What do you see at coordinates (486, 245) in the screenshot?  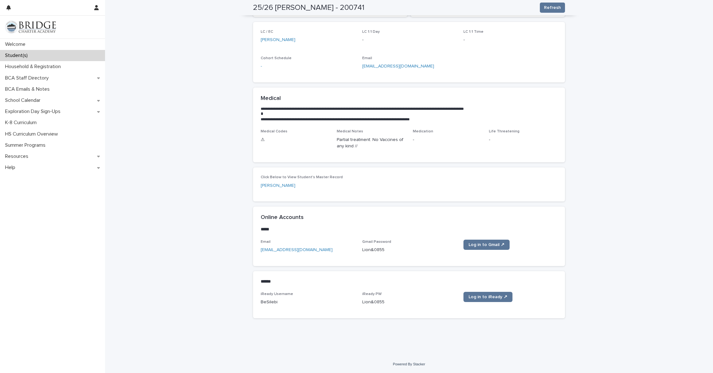 I see `a: Log in to Gmail ↗` at bounding box center [486, 245].